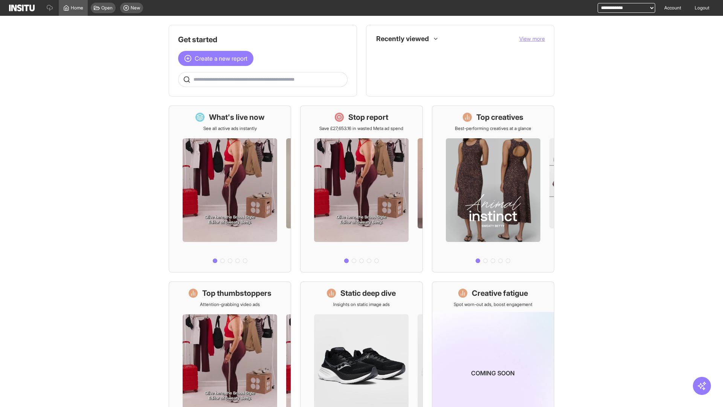 Image resolution: width=723 pixels, height=407 pixels. What do you see at coordinates (221, 58) in the screenshot?
I see `span: Create a new report` at bounding box center [221, 58].